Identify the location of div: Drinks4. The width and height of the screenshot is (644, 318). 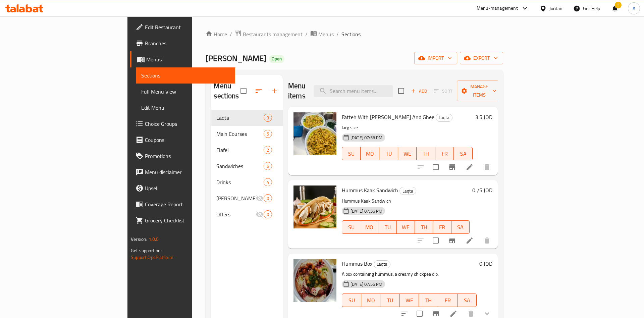
(247, 182).